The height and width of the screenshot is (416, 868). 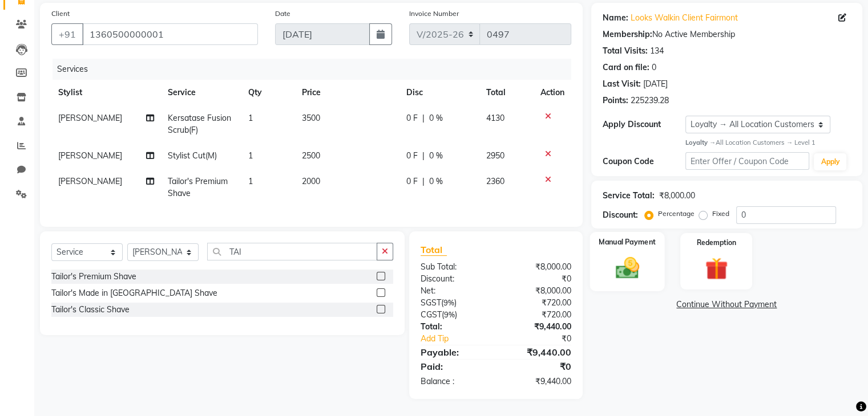 I want to click on th: Service, so click(x=201, y=92).